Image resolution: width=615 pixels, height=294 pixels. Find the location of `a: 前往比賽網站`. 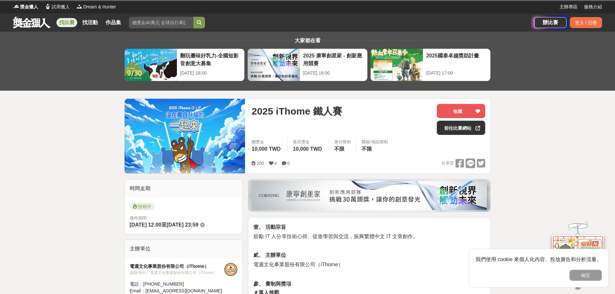

a: 前往比賽網站 is located at coordinates (461, 128).